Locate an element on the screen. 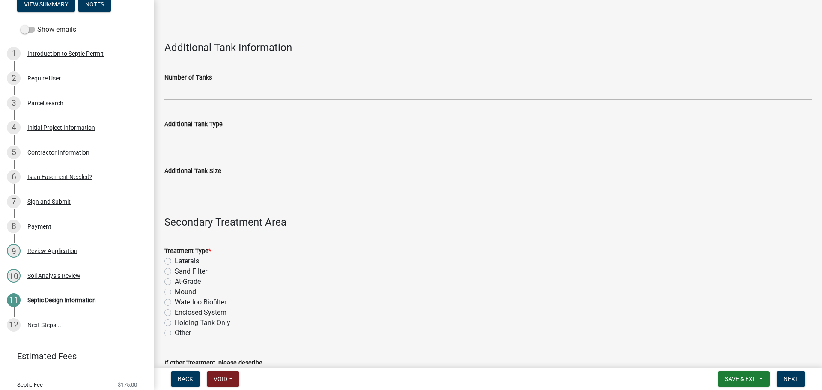  div: 1 is located at coordinates (14, 54).